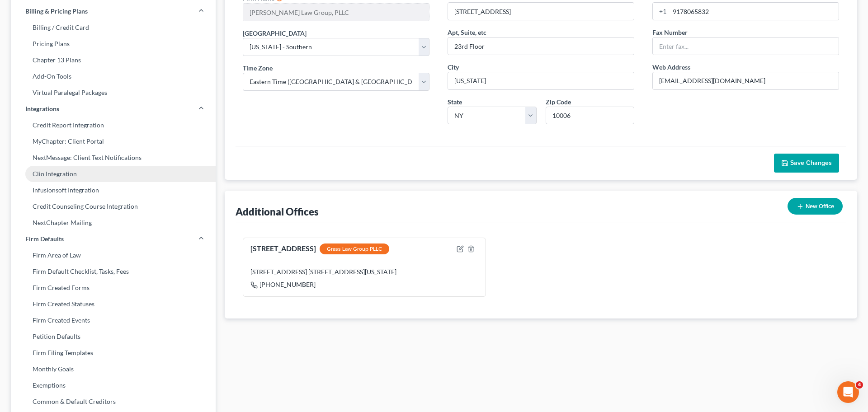 The image size is (868, 412). I want to click on a: MyChapter: Client Portal, so click(113, 142).